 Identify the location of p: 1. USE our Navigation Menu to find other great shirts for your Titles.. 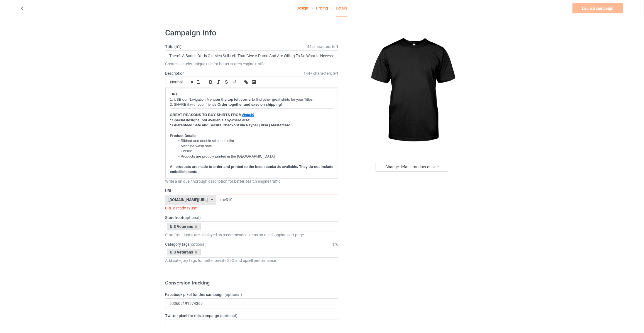
(252, 99).